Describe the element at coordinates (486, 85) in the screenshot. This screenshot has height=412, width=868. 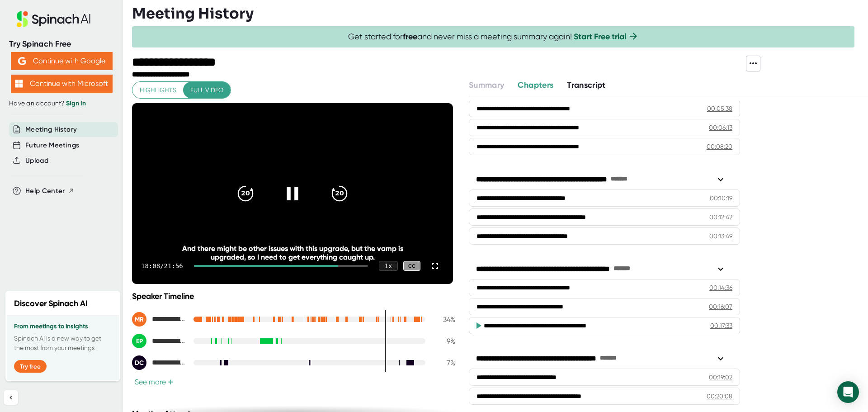
I see `button: Summary` at that location.